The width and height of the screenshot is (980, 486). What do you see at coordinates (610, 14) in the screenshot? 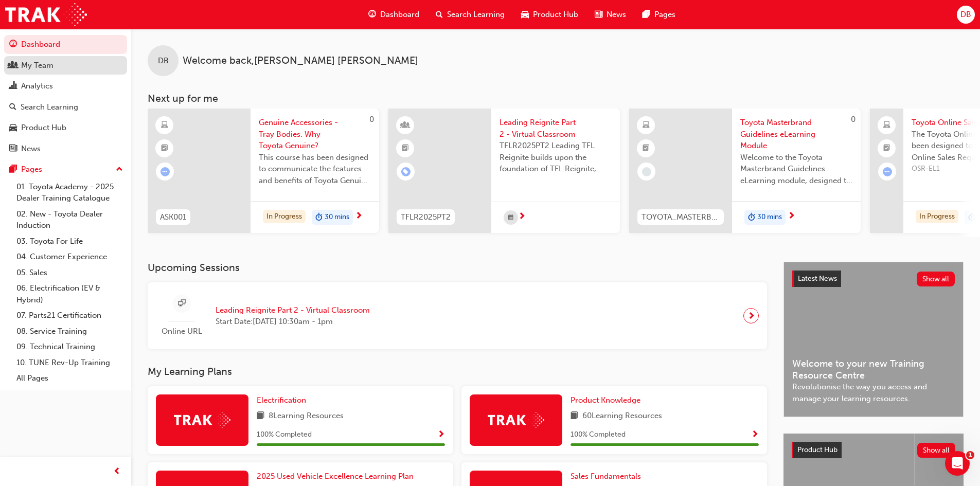
I see `a: news-iconNews` at bounding box center [610, 14].